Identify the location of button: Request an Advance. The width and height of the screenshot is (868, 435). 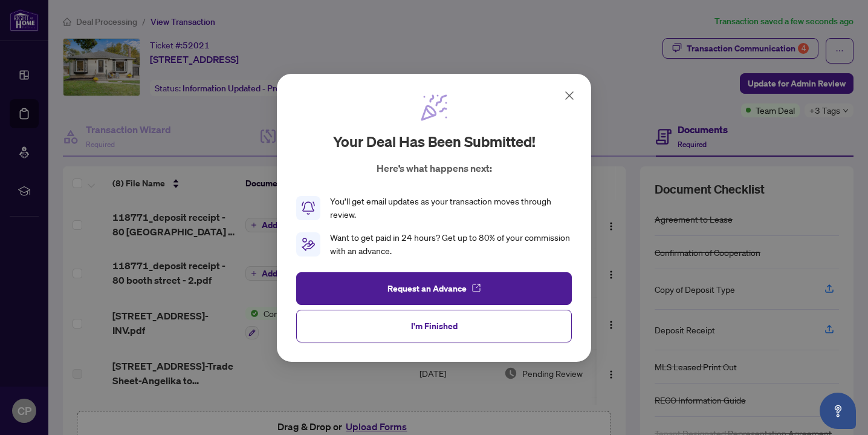
(434, 288).